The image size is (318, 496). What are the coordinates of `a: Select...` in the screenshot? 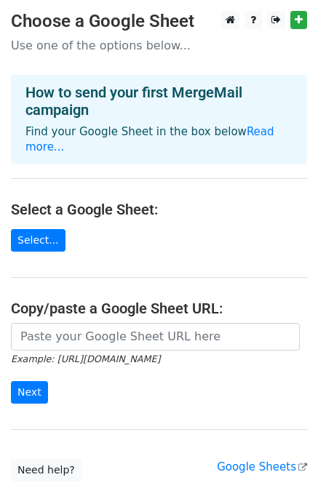 It's located at (38, 240).